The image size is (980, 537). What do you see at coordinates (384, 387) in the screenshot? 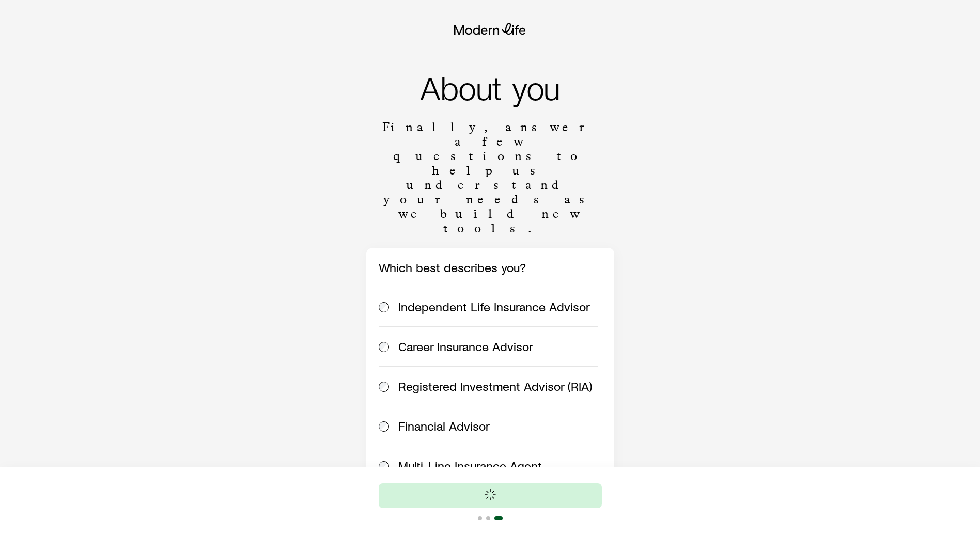
I see `input: Registered Investment Advisor (RIA)` at bounding box center [384, 387].